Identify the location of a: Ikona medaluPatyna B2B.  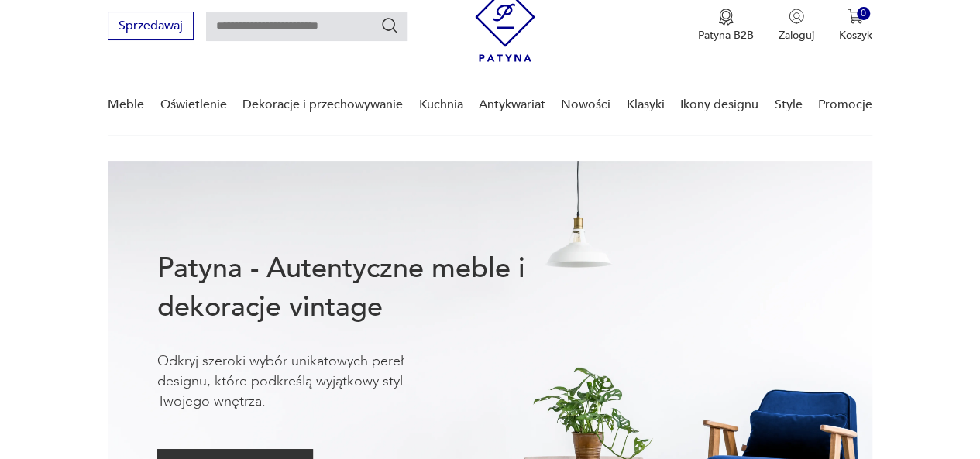
(726, 26).